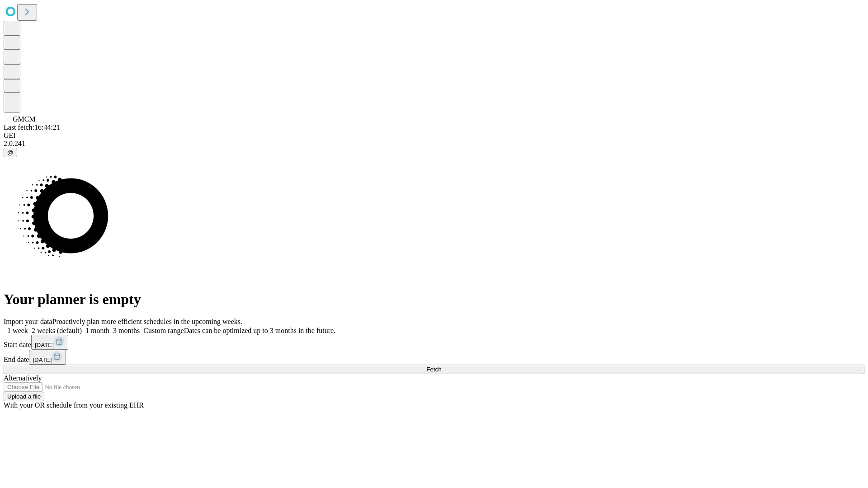 Image resolution: width=868 pixels, height=488 pixels. I want to click on h1: Your planner is empty, so click(434, 299).